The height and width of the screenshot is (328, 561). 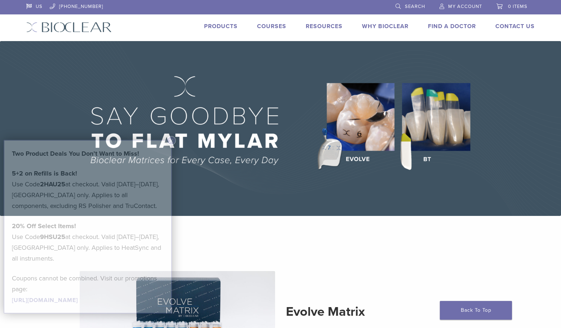 I want to click on img: Bioclear, so click(x=69, y=27).